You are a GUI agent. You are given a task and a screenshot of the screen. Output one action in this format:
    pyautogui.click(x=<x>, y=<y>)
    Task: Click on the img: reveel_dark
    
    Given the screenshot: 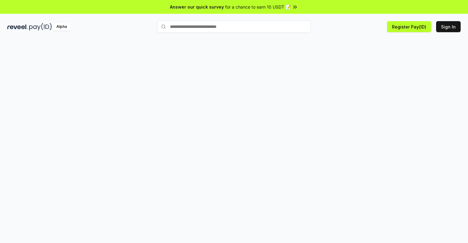 What is the action you would take?
    pyautogui.click(x=17, y=27)
    